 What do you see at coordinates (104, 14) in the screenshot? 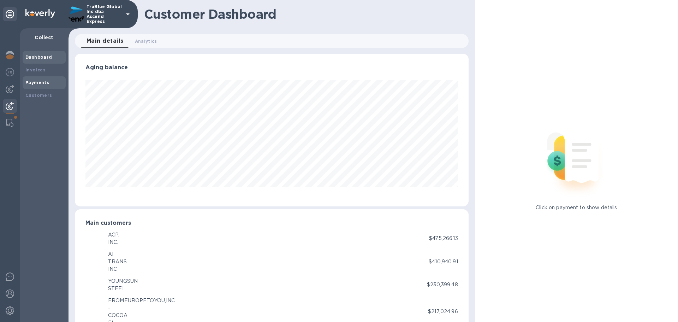
I see `p: TruBlue Global Inc dba Ascend Express` at bounding box center [104, 14].